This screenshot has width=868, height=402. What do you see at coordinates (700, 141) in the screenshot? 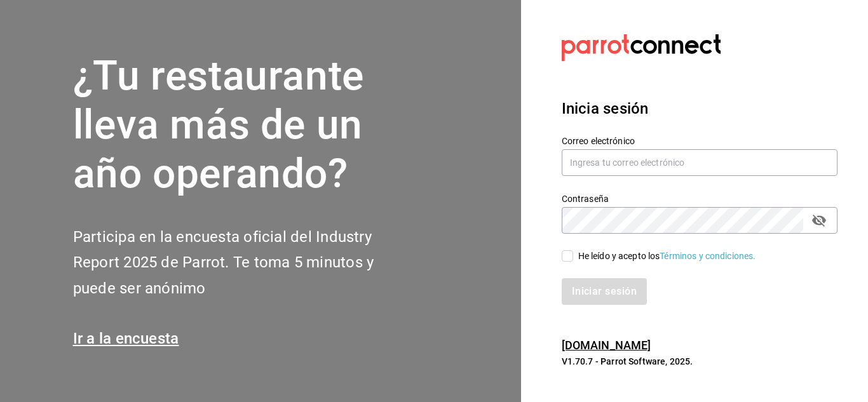
I see `label: Correo electrónico` at bounding box center [700, 141].